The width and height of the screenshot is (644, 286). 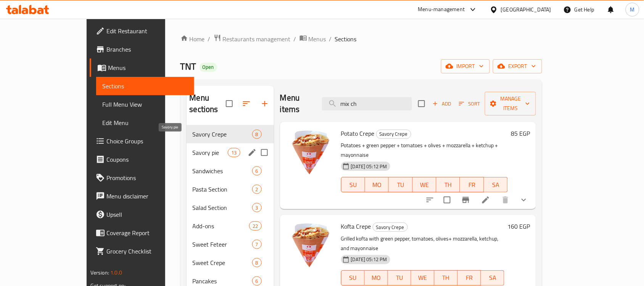 I want to click on span: 7, so click(x=257, y=244).